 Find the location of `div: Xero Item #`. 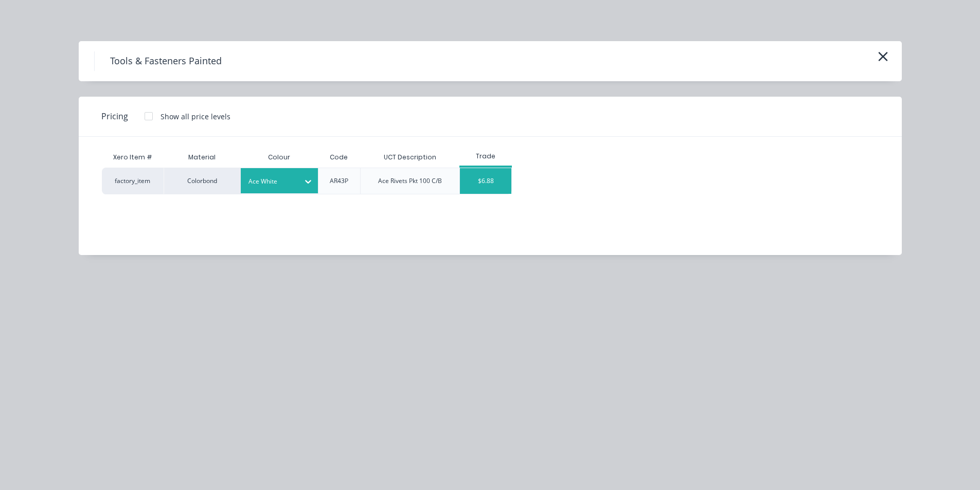

div: Xero Item # is located at coordinates (133, 157).